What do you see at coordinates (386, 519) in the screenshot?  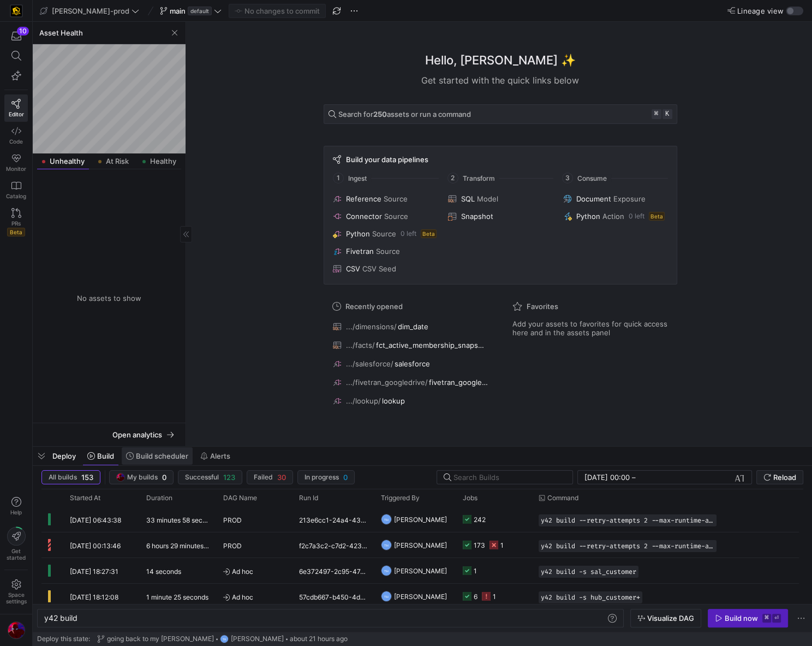 I see `div: TH` at bounding box center [386, 519].